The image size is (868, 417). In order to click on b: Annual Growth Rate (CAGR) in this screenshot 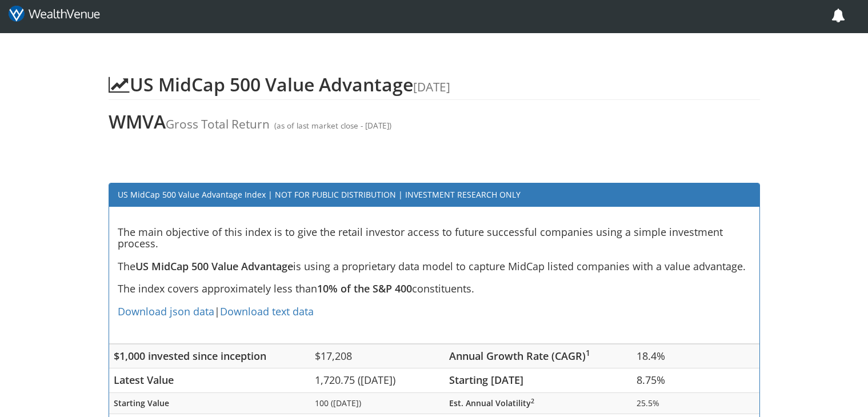, I will do `click(519, 356)`.